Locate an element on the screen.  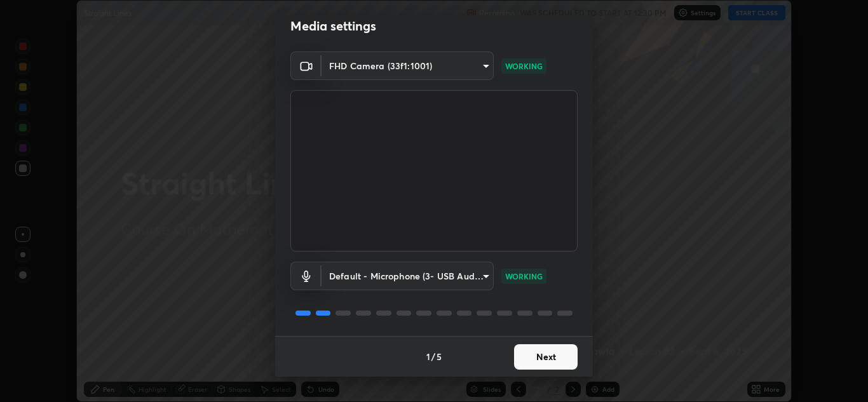
h4: 1 is located at coordinates (428, 356).